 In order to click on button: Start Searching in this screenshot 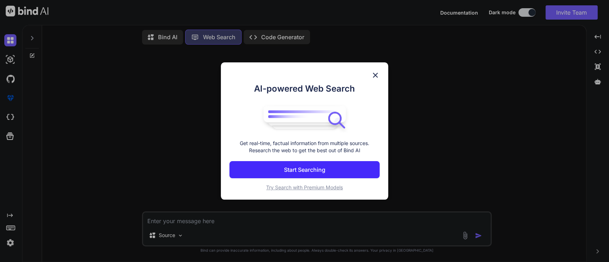, I will do `click(304, 170)`.